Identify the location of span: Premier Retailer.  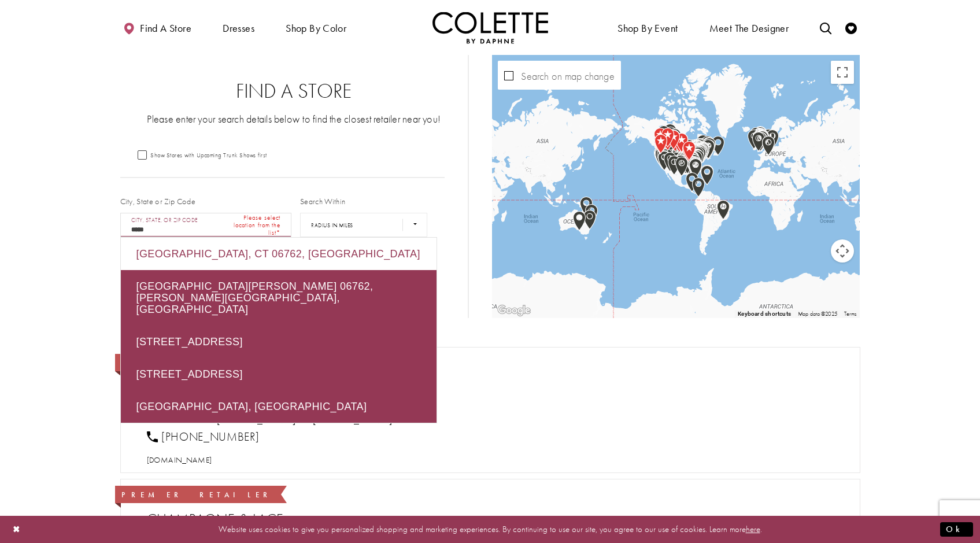
(197, 494).